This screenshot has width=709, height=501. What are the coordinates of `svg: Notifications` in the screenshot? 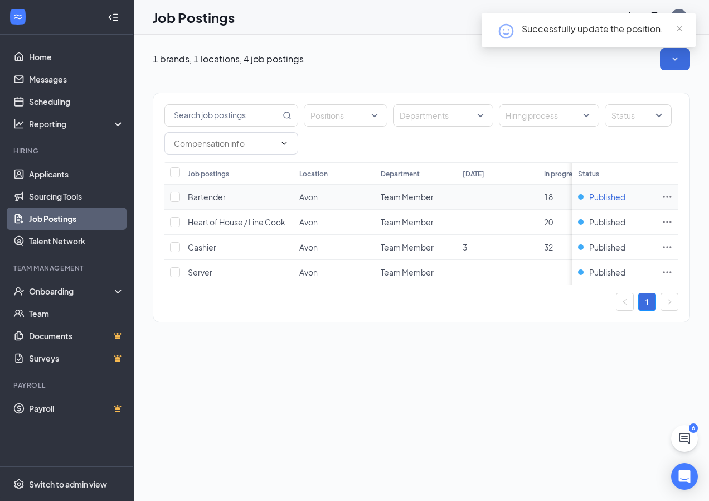 It's located at (630, 17).